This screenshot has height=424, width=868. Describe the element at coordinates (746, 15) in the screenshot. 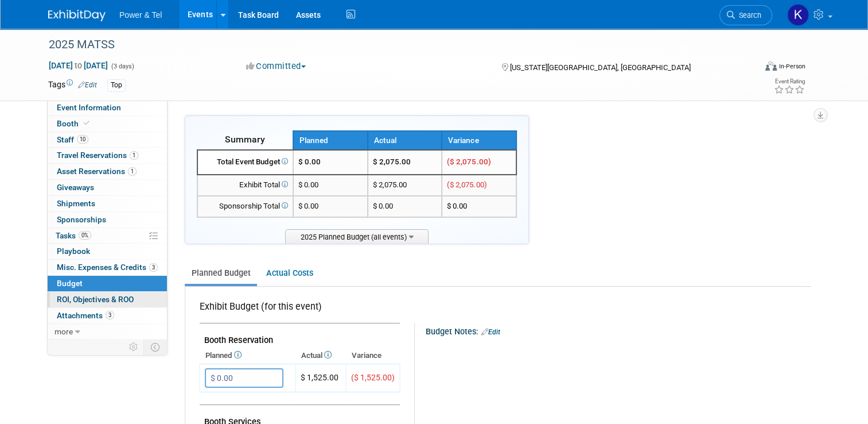

I see `a: Search` at that location.